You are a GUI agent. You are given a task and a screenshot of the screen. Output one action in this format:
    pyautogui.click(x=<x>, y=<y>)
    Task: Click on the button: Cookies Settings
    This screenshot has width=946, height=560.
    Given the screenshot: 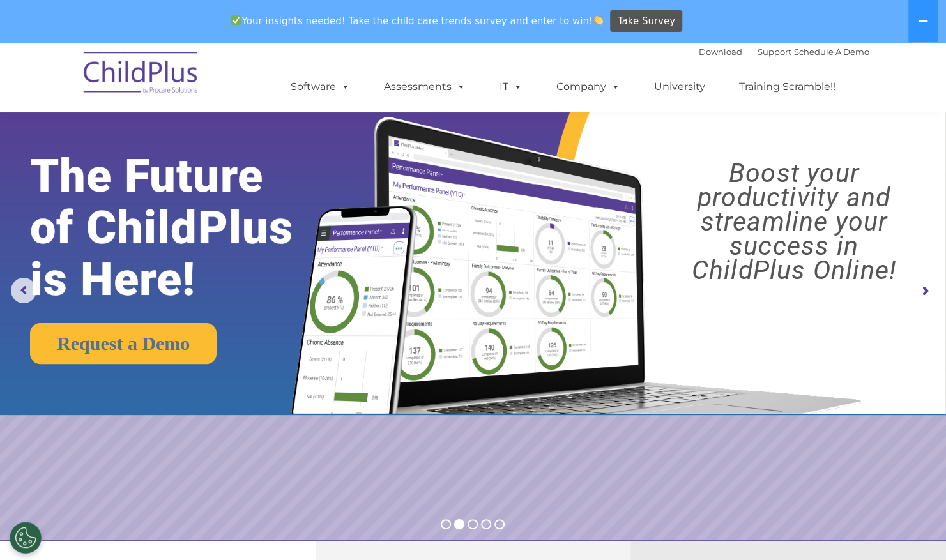 What is the action you would take?
    pyautogui.click(x=26, y=537)
    